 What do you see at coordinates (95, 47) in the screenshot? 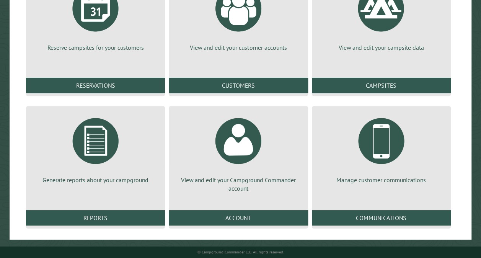
I see `p: Reserve campsites for your customers` at bounding box center [95, 47].